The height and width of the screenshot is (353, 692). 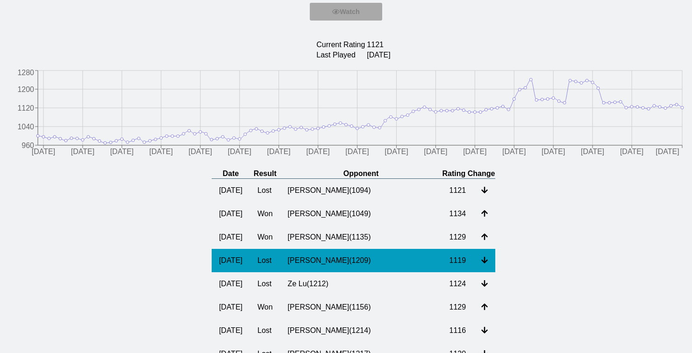 What do you see at coordinates (458, 284) in the screenshot?
I see `td: 1124` at bounding box center [458, 284].